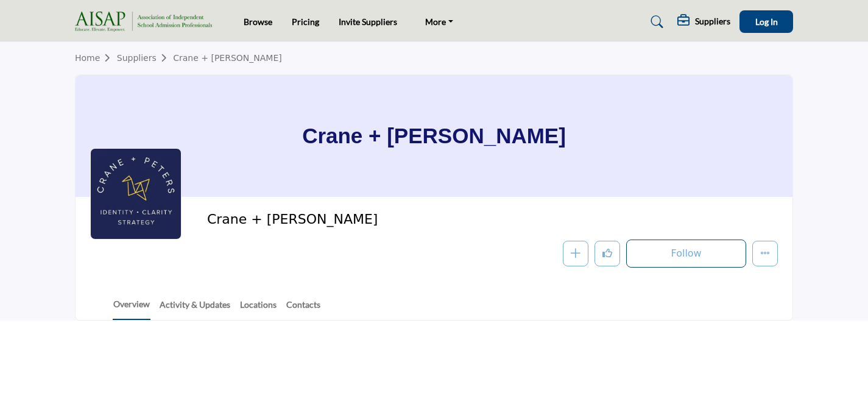 The image size is (868, 409). What do you see at coordinates (655, 22) in the screenshot?
I see `a: Search` at bounding box center [655, 22].